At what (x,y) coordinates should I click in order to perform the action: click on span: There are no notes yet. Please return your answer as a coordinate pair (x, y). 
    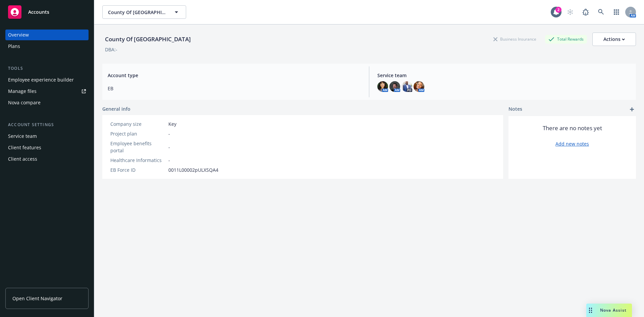
    Looking at the image, I should click on (572, 128).